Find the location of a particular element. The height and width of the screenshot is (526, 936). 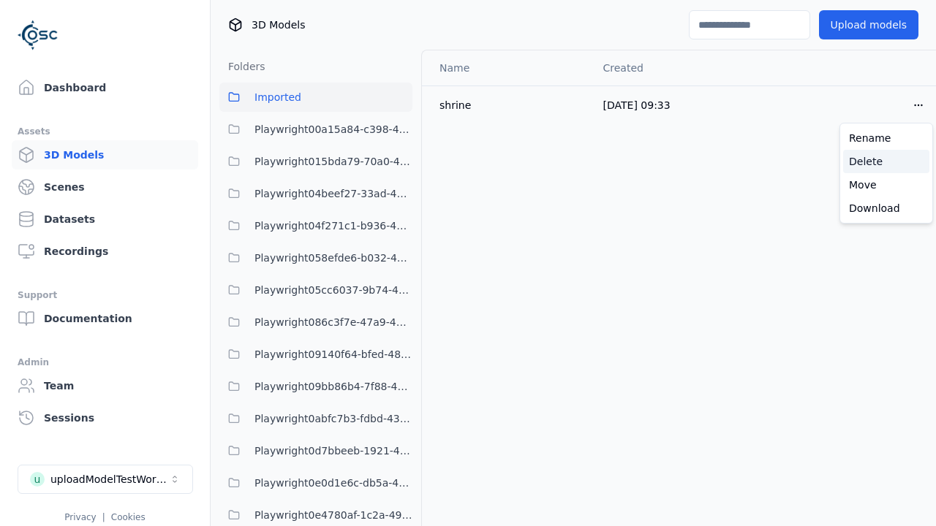

div: Rename is located at coordinates (886, 138).